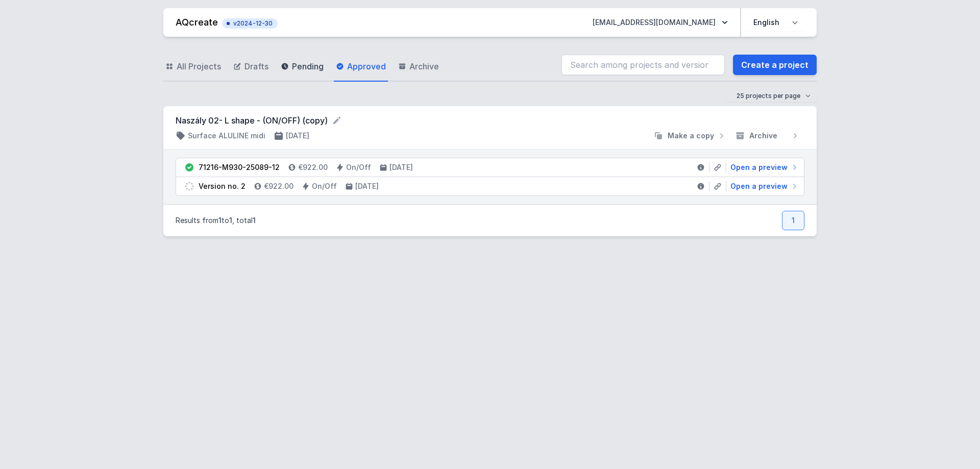 This screenshot has width=980, height=469. I want to click on form: Naszály 02- L shape - (ON/OFF) (copy), so click(490, 121).